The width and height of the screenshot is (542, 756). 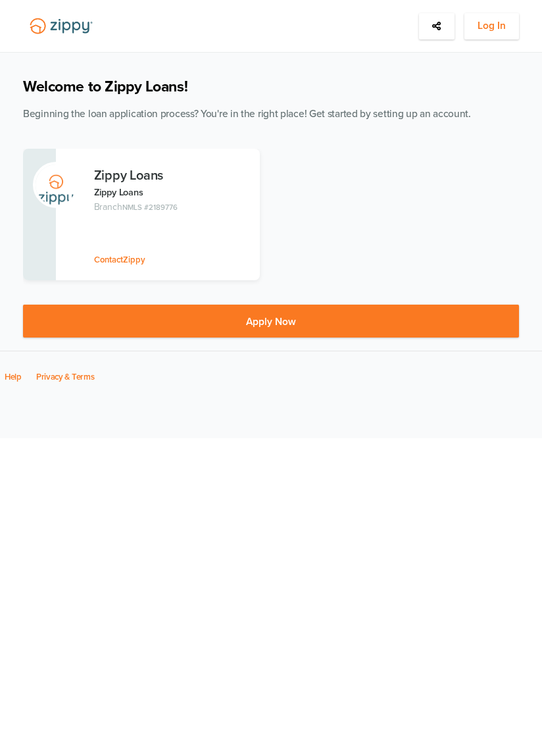 What do you see at coordinates (109, 207) in the screenshot?
I see `span: Branch` at bounding box center [109, 207].